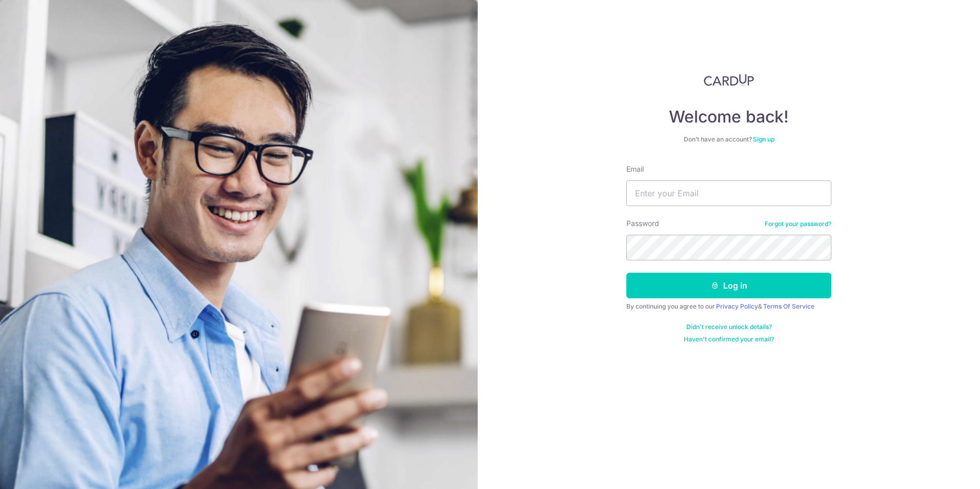  Describe the element at coordinates (729, 327) in the screenshot. I see `a: Didn't receive unlock details?` at that location.